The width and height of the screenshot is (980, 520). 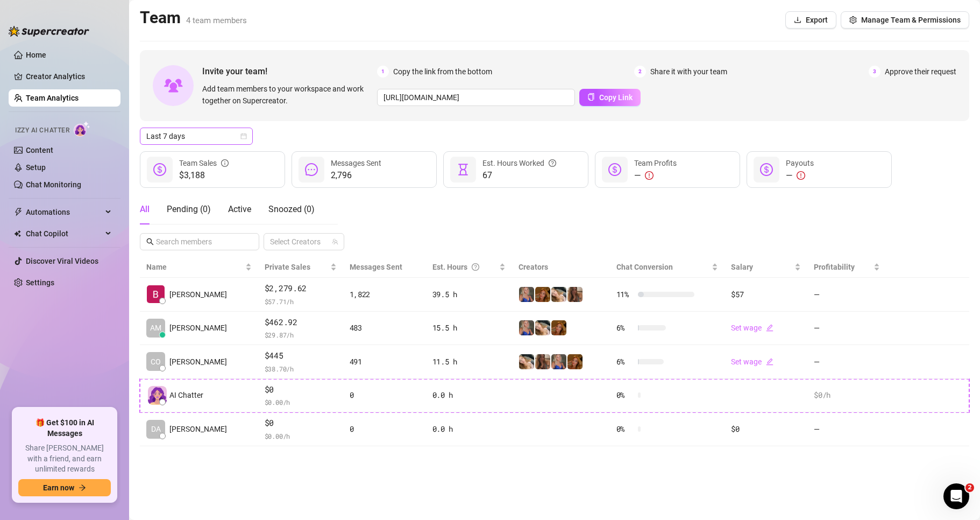 I want to click on div: $0 /h, so click(x=846, y=395).